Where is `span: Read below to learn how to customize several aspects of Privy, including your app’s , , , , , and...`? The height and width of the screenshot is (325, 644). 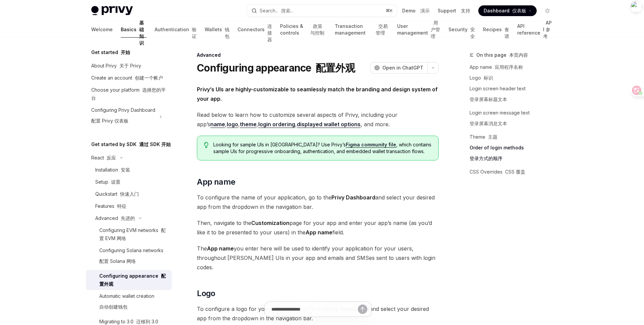 span: Read below to learn how to customize several aspects of Privy, including your app’s , , , , , and... is located at coordinates (318, 119).